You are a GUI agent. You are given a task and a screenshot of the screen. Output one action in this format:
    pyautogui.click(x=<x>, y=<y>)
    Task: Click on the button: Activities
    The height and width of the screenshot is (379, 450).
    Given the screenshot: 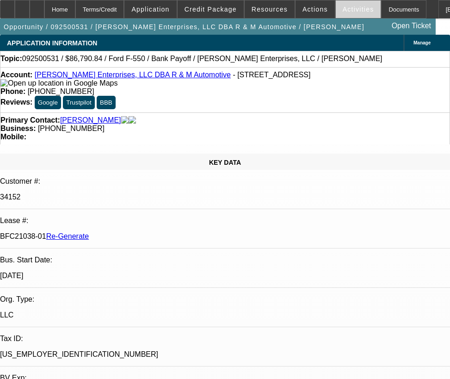 What is the action you would take?
    pyautogui.click(x=359, y=9)
    